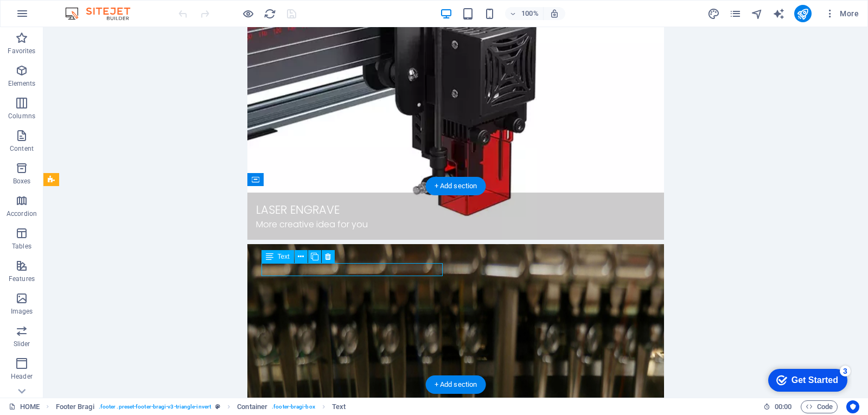 Image resolution: width=868 pixels, height=415 pixels. I want to click on button: navigator, so click(757, 14).